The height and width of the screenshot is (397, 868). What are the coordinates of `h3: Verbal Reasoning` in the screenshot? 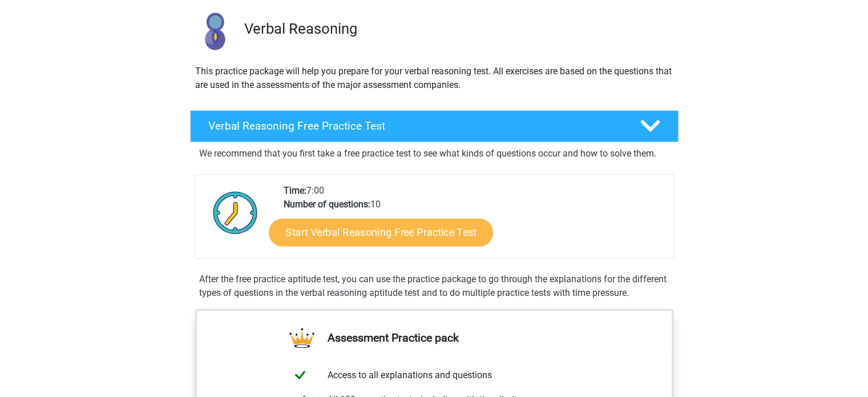 It's located at (457, 28).